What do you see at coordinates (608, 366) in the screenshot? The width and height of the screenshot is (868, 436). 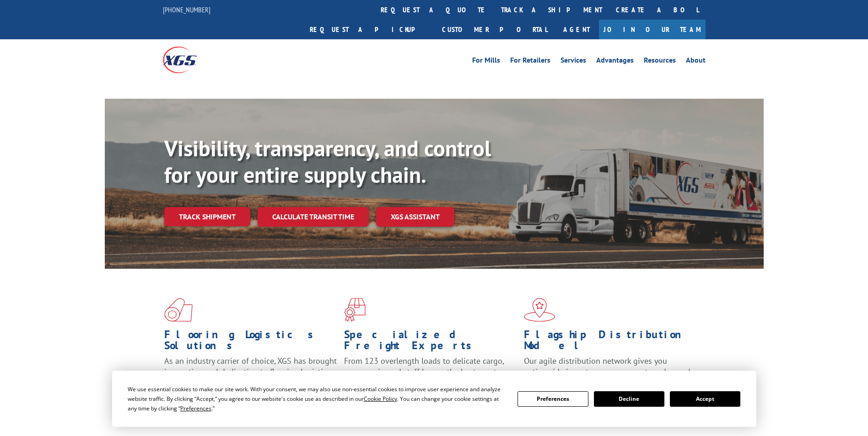 I see `span: Our agile distribution network gives you nationwide inventory management on demand.` at bounding box center [608, 366].